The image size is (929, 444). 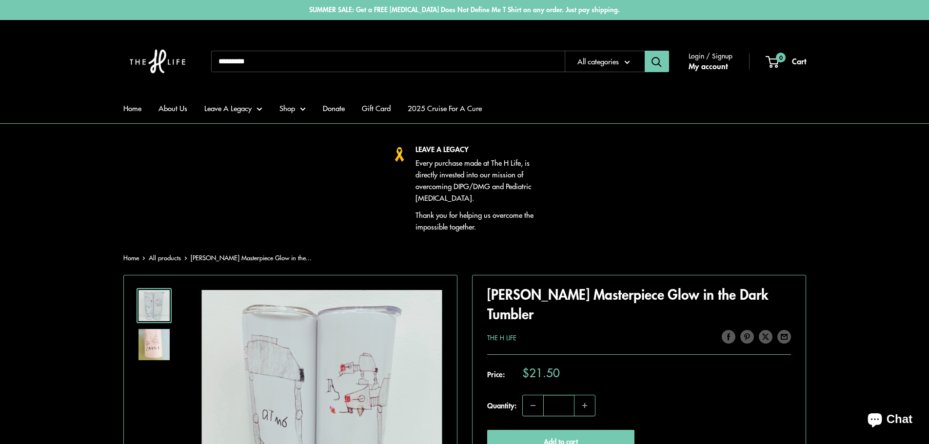 What do you see at coordinates (890, 421) in the screenshot?
I see `inbox-online-store-chat: Shopify online store chat` at bounding box center [890, 421].